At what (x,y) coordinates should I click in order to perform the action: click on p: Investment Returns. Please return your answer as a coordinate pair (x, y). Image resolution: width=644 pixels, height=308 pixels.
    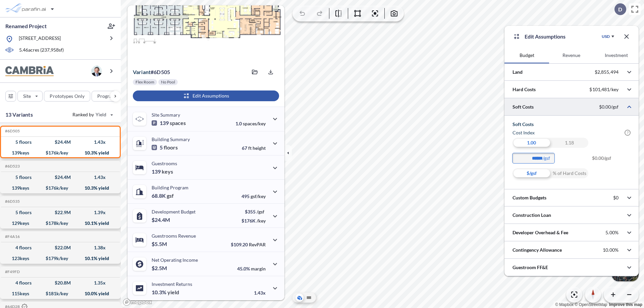
    Looking at the image, I should click on (172, 284).